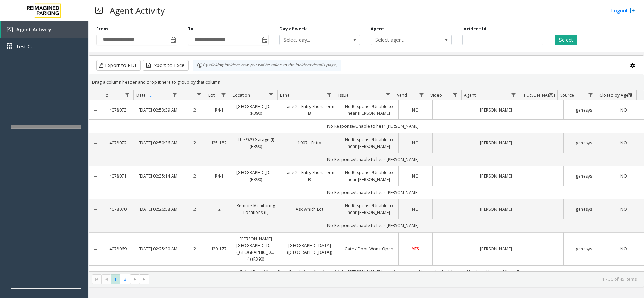 The image size is (644, 298). I want to click on span: Agent, so click(470, 95).